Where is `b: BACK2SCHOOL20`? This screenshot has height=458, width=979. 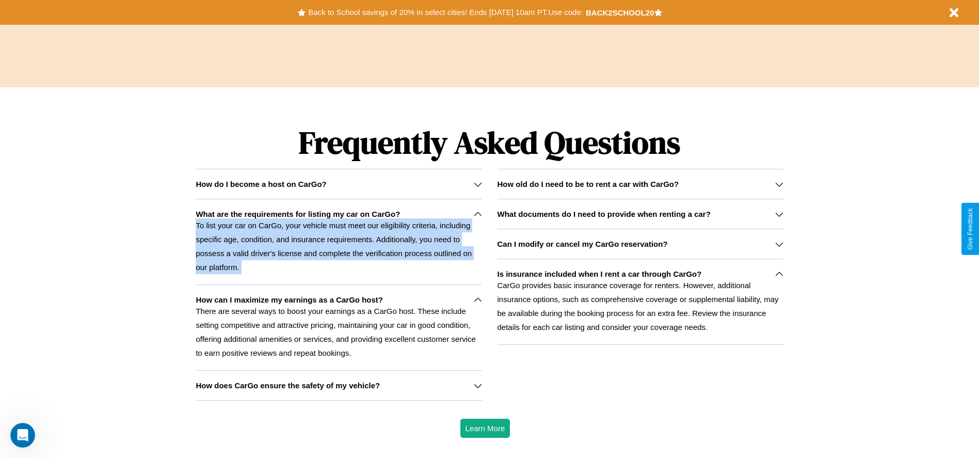
b: BACK2SCHOOL20 is located at coordinates (620, 12).